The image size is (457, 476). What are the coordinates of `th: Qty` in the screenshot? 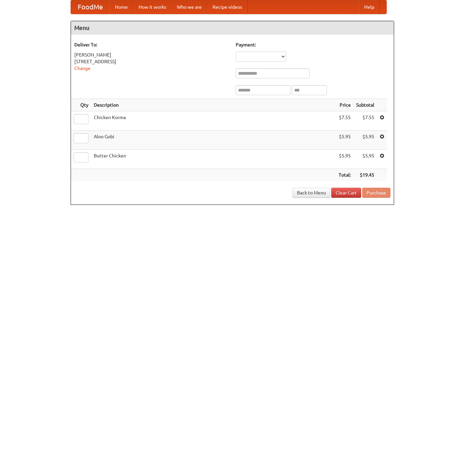 It's located at (81, 105).